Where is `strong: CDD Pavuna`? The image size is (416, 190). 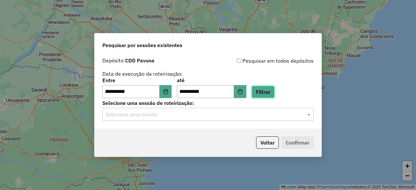 strong: CDD Pavuna is located at coordinates (140, 60).